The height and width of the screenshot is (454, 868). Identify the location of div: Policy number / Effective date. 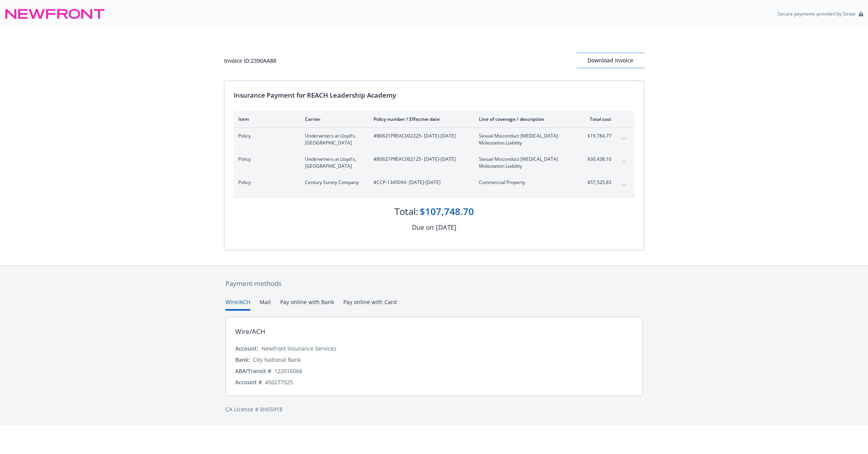
(420, 119).